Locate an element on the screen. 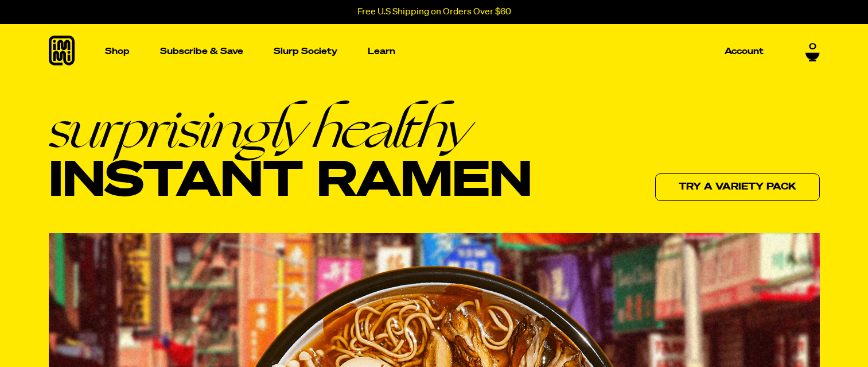  a: Try a variety pack is located at coordinates (737, 187).